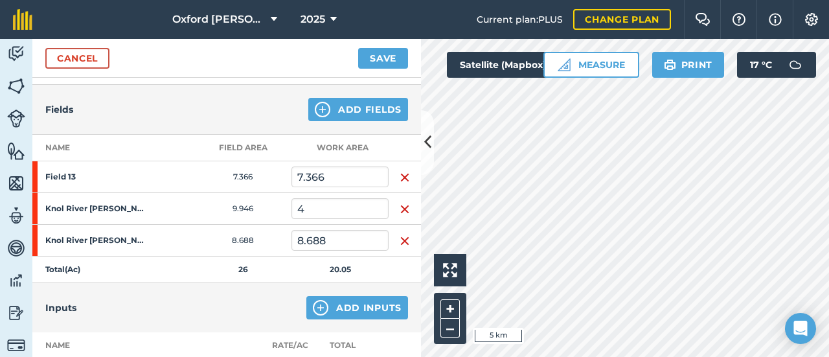 This screenshot has height=357, width=829. Describe the element at coordinates (243, 240) in the screenshot. I see `td: 8.688` at that location.